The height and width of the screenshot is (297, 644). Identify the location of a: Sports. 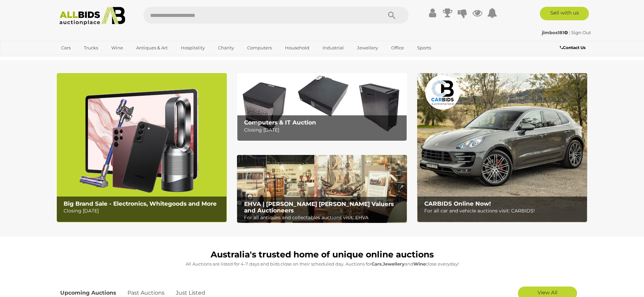
(424, 48).